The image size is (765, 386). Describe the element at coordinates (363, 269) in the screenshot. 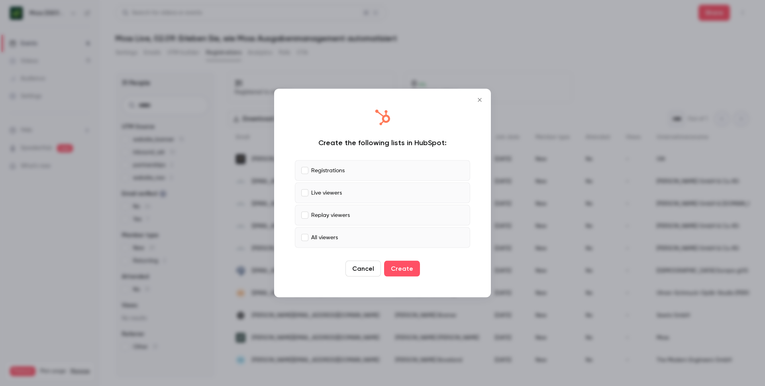

I see `button: Cancel` at that location.